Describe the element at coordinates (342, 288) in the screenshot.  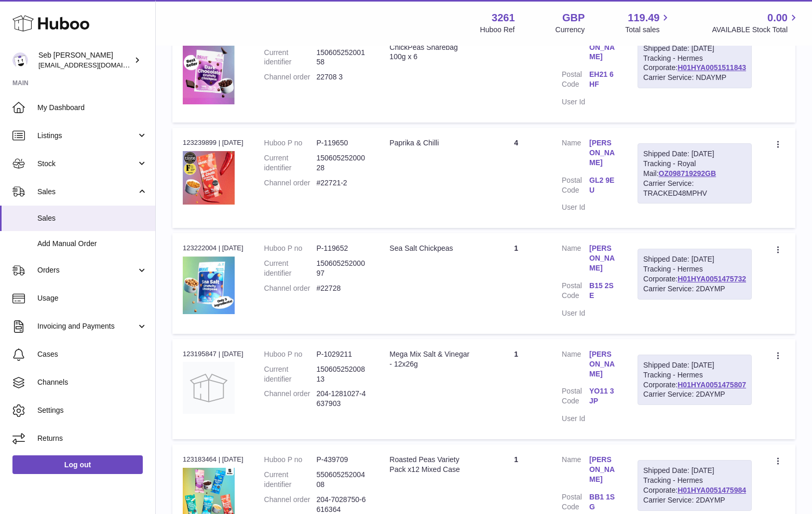
I see `dd: #22728` at that location.